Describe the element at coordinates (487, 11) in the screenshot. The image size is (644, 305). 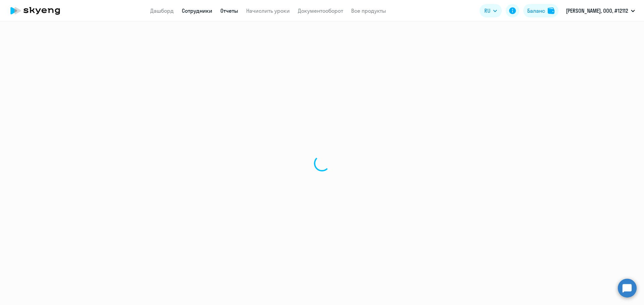
I see `span: RU` at that location.